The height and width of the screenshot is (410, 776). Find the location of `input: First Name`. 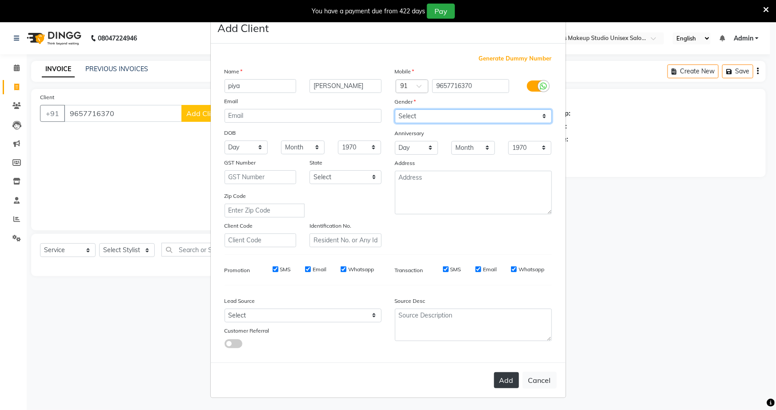

input: First Name is located at coordinates (261, 86).